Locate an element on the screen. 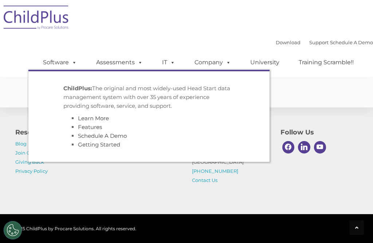 The image size is (373, 243). a: Youtube is located at coordinates (321, 147).